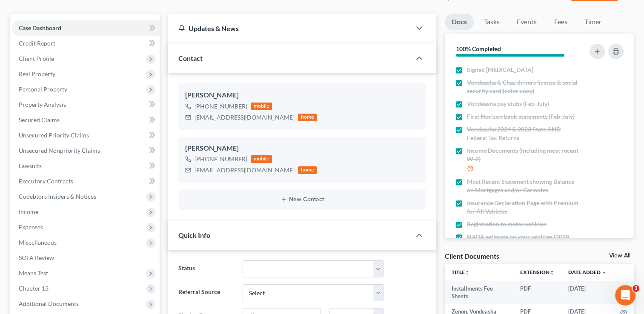 The width and height of the screenshot is (644, 314). Describe the element at coordinates (289, 28) in the screenshot. I see `div: Updates & News` at that location.